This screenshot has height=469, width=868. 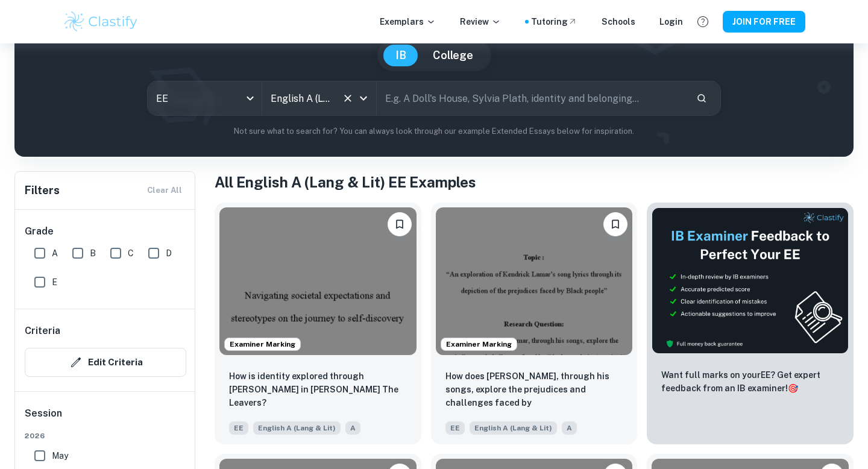 What do you see at coordinates (534, 182) in the screenshot?
I see `h1: All English A (Lang & Lit) EE Examples` at bounding box center [534, 182].